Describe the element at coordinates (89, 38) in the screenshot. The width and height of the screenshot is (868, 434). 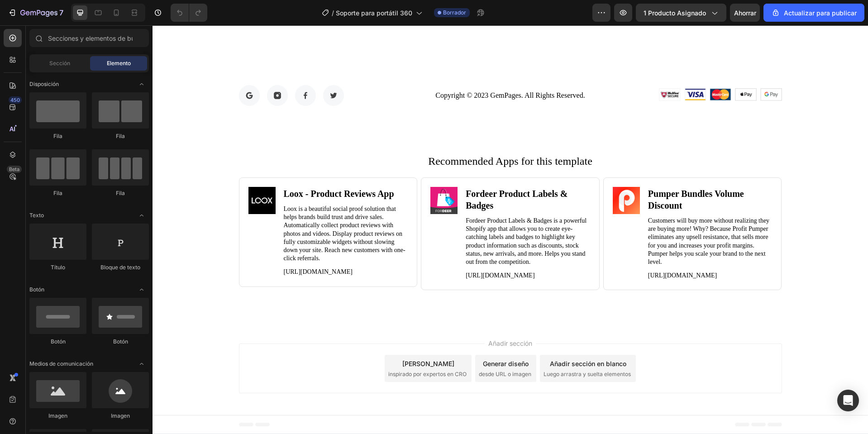
I see `input: Secciones y elementos de búsqueda` at that location.